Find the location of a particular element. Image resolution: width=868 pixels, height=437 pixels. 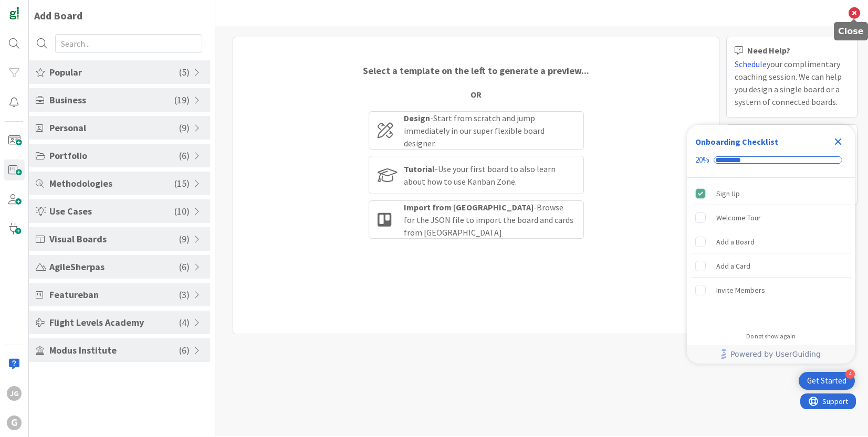

div: OR is located at coordinates (476, 94).